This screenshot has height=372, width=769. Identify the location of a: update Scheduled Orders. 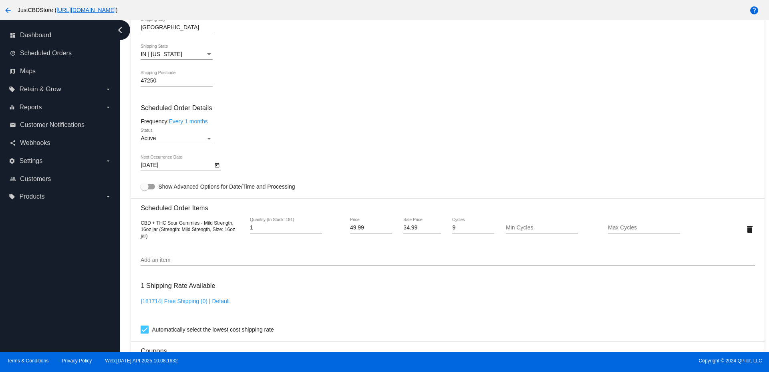
(60, 53).